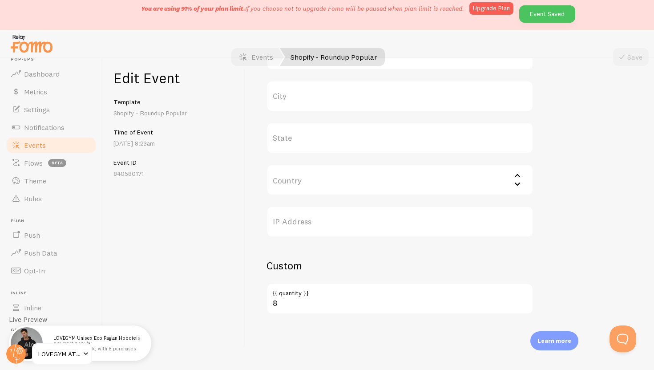  Describe the element at coordinates (57, 163) in the screenshot. I see `span: beta` at that location.